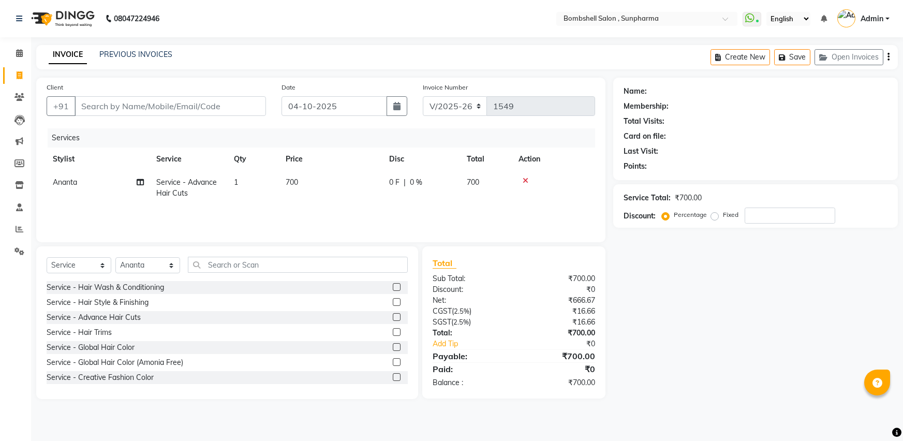 This screenshot has width=903, height=441. I want to click on div: Points:, so click(635, 166).